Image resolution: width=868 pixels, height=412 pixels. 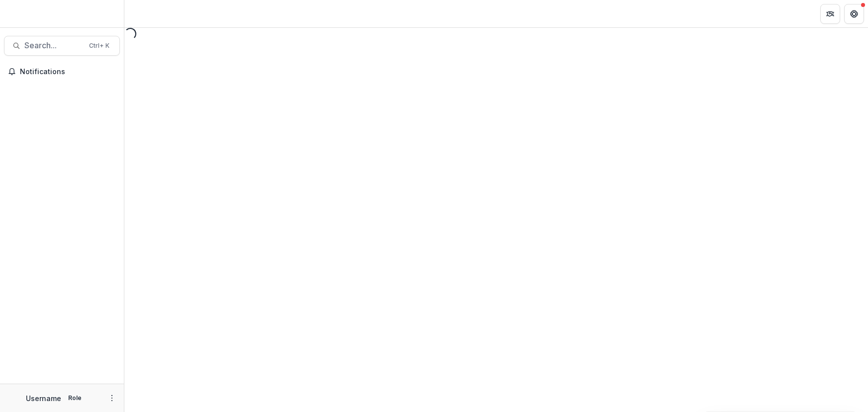 What do you see at coordinates (62, 71) in the screenshot?
I see `button: Notifications` at bounding box center [62, 71].